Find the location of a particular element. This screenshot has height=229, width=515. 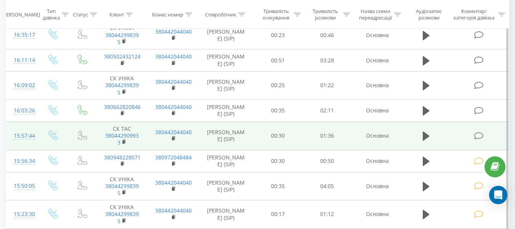

div: 16:09:02 is located at coordinates (22, 85).